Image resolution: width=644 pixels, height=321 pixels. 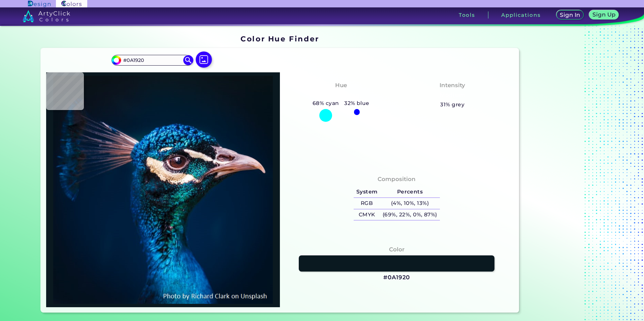 What do you see at coordinates (570, 15) in the screenshot?
I see `h5: Sign In` at bounding box center [570, 15].